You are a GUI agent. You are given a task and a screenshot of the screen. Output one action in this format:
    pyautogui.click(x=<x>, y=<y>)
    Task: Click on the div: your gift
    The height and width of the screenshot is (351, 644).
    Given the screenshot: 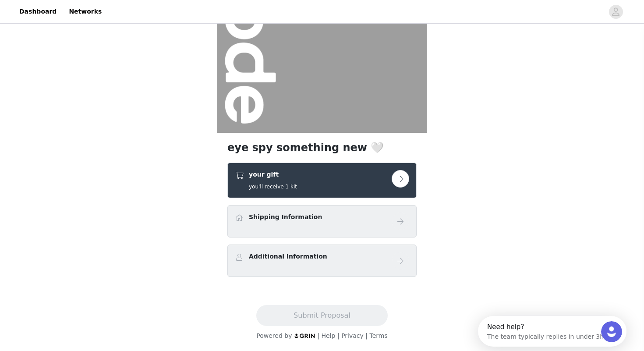 What is the action you would take?
    pyautogui.click(x=322, y=180)
    